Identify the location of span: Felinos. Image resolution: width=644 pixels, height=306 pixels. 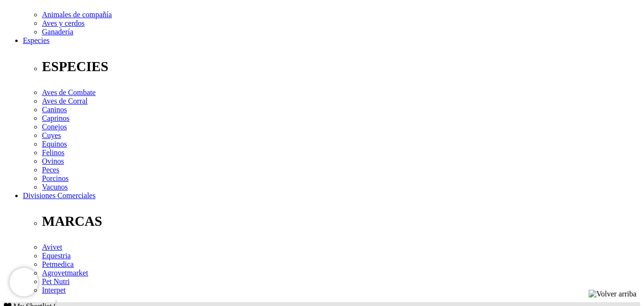
(53, 152).